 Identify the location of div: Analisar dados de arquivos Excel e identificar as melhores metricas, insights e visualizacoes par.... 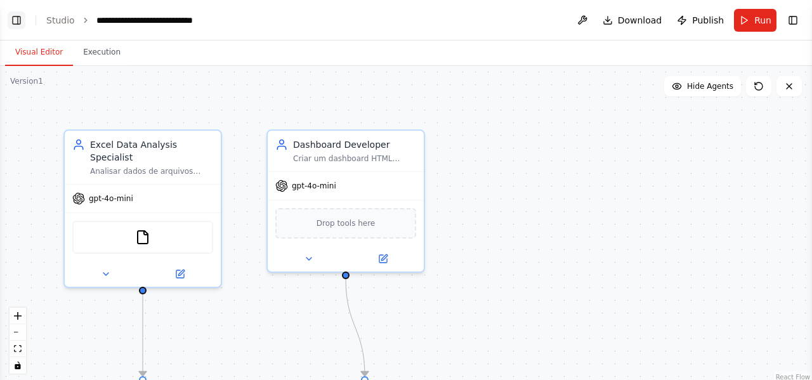
(152, 171).